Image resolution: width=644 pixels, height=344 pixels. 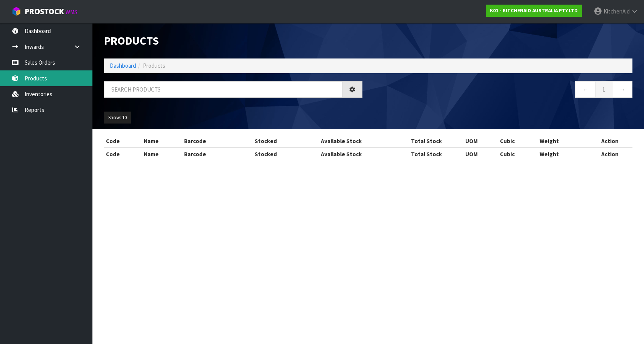 I want to click on nav: Page navigation, so click(x=503, y=91).